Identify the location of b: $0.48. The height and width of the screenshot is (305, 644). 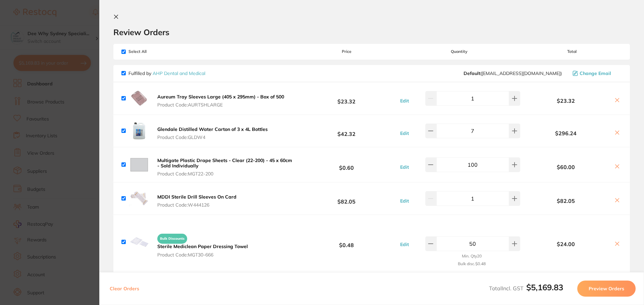
(347, 242).